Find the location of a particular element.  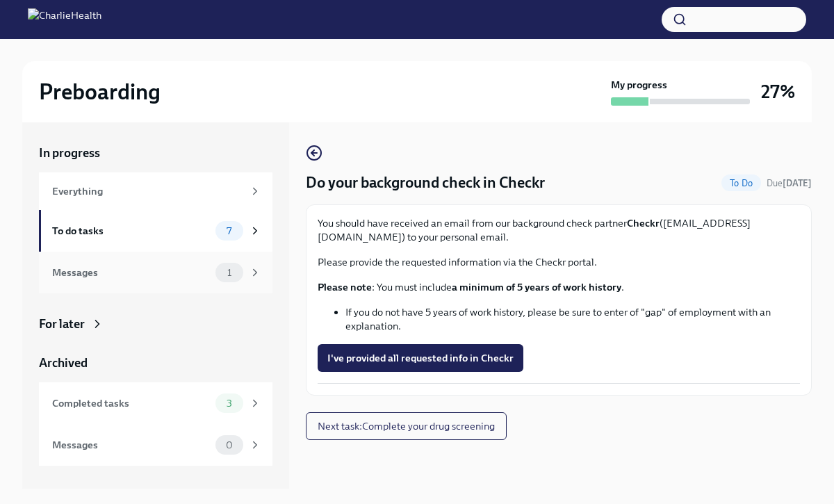

div: To do tasks is located at coordinates (131, 230).